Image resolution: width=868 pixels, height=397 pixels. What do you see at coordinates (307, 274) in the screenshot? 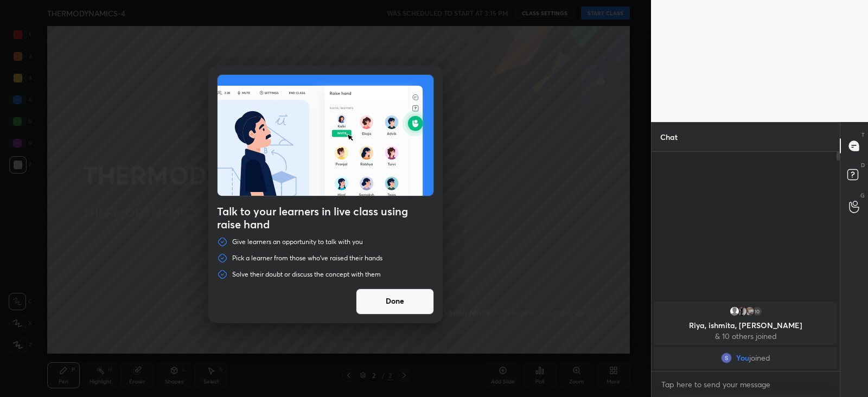
I see `p: Solve their doubt or discuss the concept with them` at bounding box center [307, 274].